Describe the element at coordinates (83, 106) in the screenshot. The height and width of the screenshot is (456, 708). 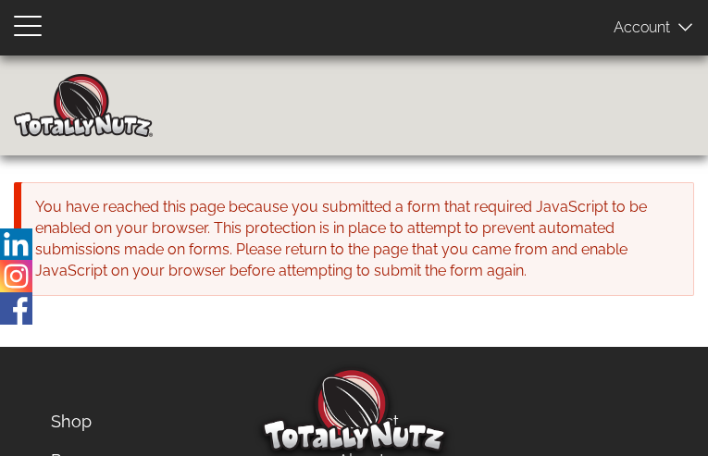
I see `img: Home` at that location.